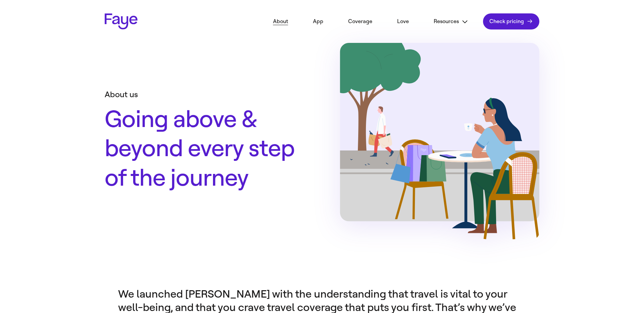  I want to click on a: Love, so click(403, 21).